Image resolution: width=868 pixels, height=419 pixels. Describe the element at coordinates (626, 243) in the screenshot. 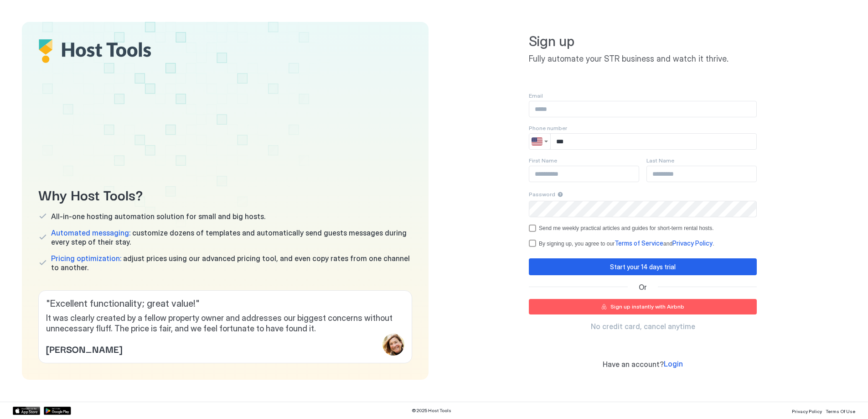

I see `div: By signing up, you agree to our and .` at that location.